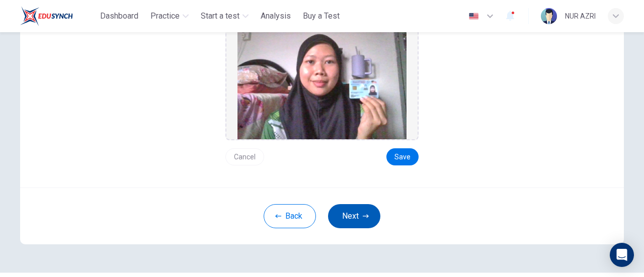  What do you see at coordinates (321, 16) in the screenshot?
I see `a: Buy a Test` at bounding box center [321, 16].